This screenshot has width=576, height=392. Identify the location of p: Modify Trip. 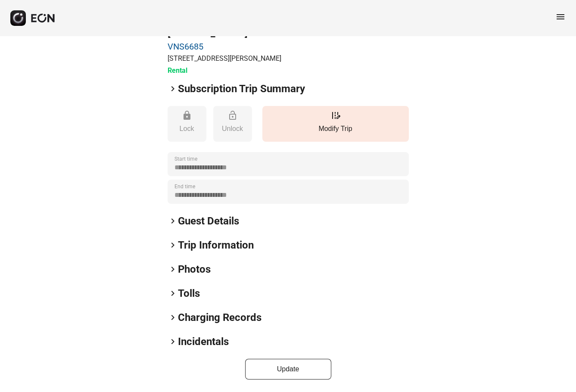
(336, 129).